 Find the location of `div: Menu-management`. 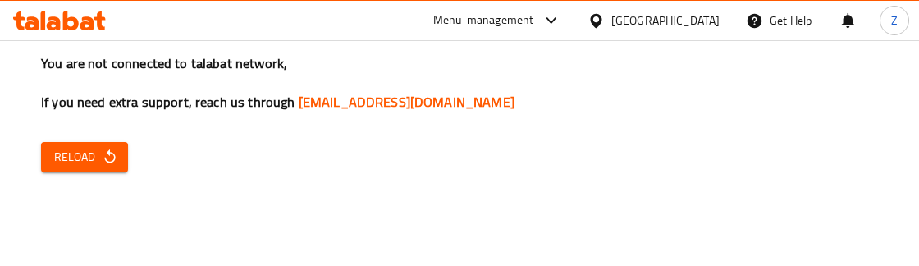

div: Menu-management is located at coordinates (484, 21).